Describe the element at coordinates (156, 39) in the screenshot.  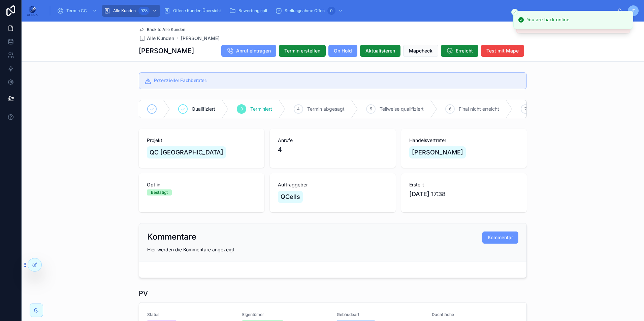
I see `a: Alle Kunden` at that location.